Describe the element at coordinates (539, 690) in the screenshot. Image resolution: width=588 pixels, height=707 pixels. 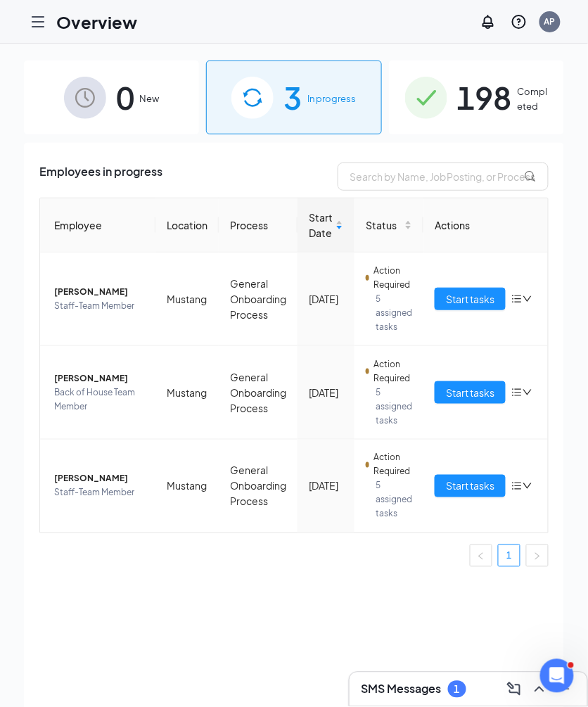
I see `svg: ChevronUp` at that location.